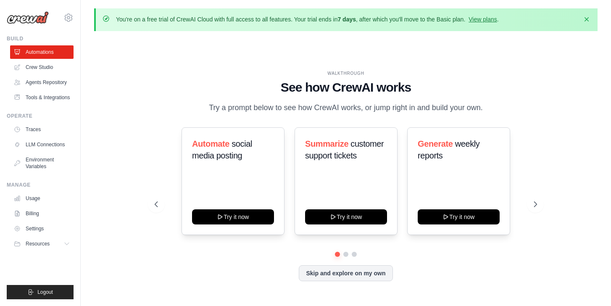 The height and width of the screenshot is (306, 611). I want to click on p: You're on a free trial of CrewAI Cloud with full access to all features. Your trial ends in , aft..., so click(307, 19).